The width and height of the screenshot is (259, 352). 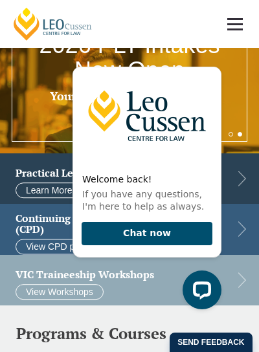 What do you see at coordinates (230, 134) in the screenshot?
I see `button: 1` at bounding box center [230, 134].